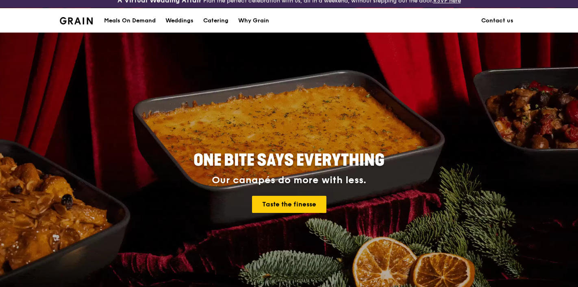  What do you see at coordinates (289, 204) in the screenshot?
I see `a: Taste the finesse` at bounding box center [289, 204].